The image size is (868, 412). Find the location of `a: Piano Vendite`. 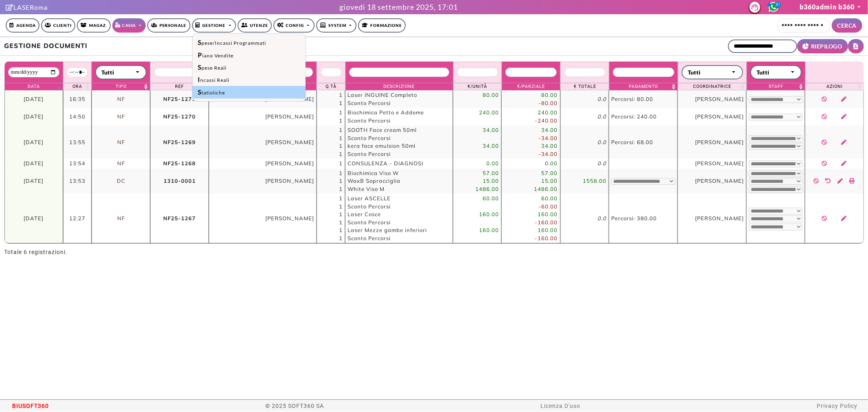

a: Piano Vendite is located at coordinates (249, 55).